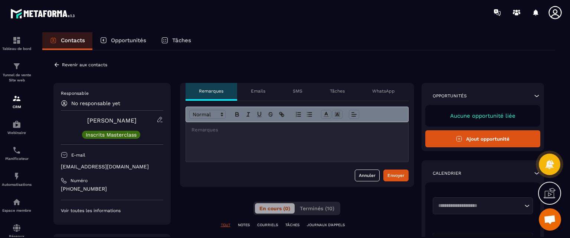 The height and width of the screenshot is (238, 570). Describe the element at coordinates (17, 78) in the screenshot. I see `p: Tunnel de vente Site web` at that location.